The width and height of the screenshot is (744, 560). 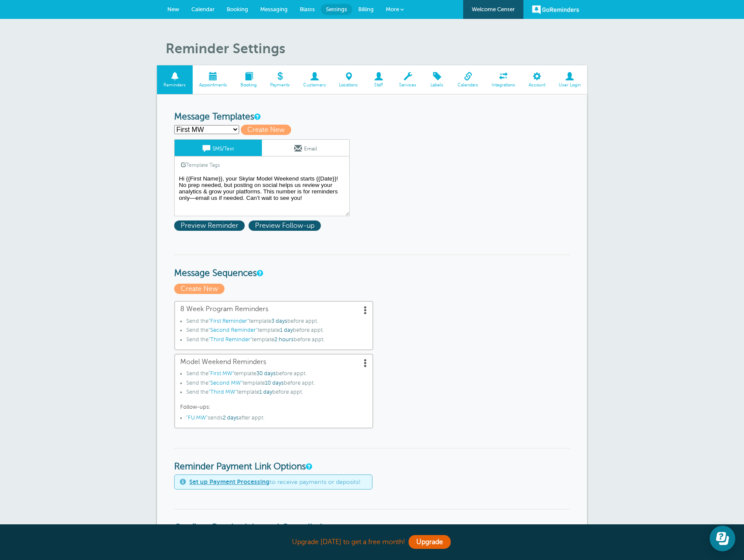 What do you see at coordinates (407, 79) in the screenshot?
I see `a: Services` at bounding box center [407, 79].